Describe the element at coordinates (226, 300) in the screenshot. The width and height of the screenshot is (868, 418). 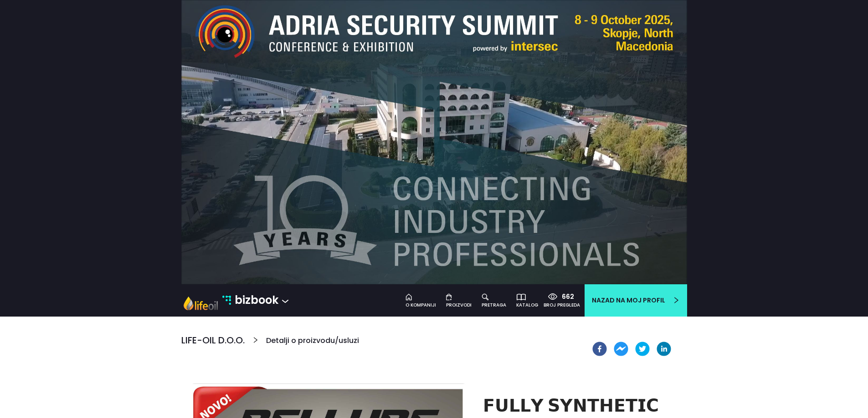
I see `img: bizbook` at that location.